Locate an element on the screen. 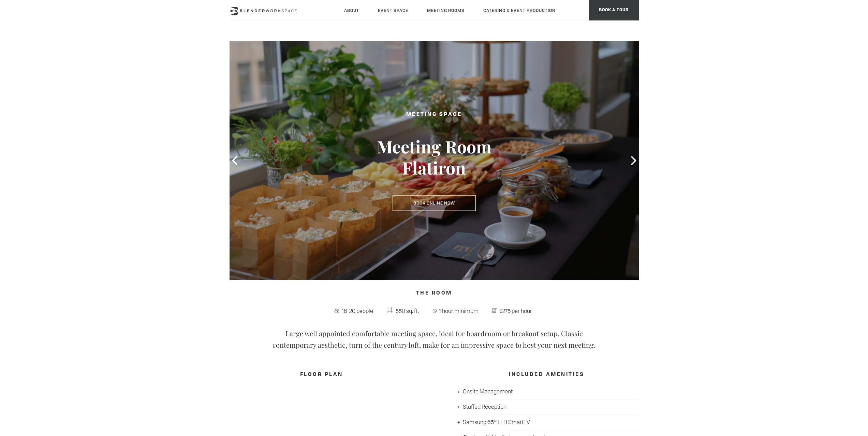  span: 16-20 people is located at coordinates (357, 311).